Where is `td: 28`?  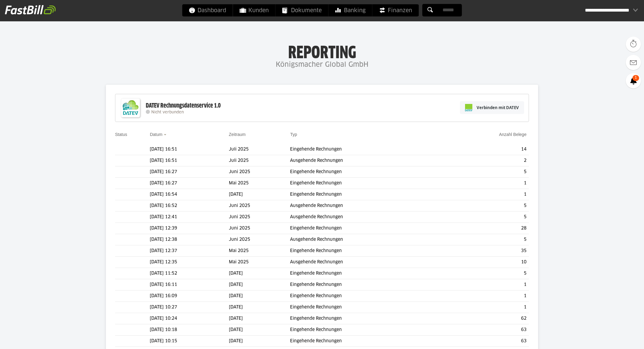 td: 28 is located at coordinates (486, 228).